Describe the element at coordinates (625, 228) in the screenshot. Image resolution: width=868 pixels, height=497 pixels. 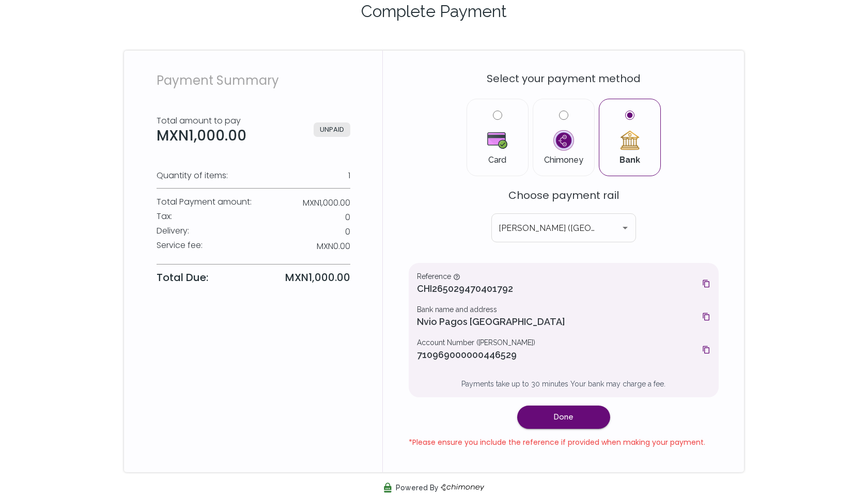
I see `button: Open` at that location.